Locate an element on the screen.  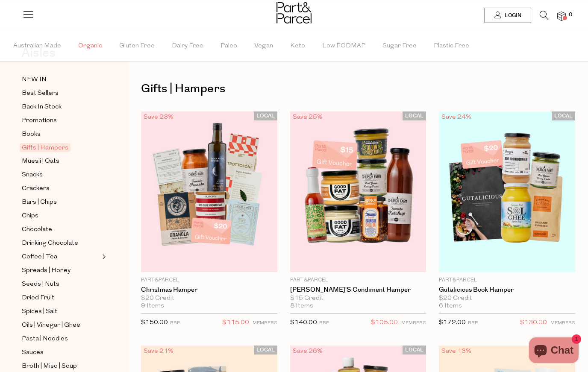
span: Sauces is located at coordinates (33, 353).